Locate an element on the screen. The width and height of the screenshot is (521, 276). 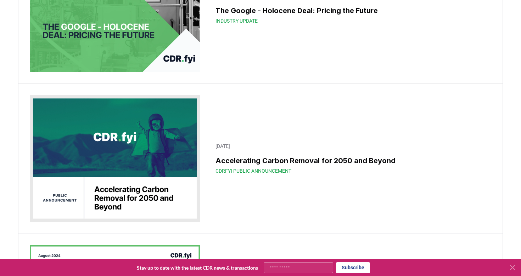
img: Accelerating Carbon Removal for 2050 and Beyond blog post image is located at coordinates (115, 159).